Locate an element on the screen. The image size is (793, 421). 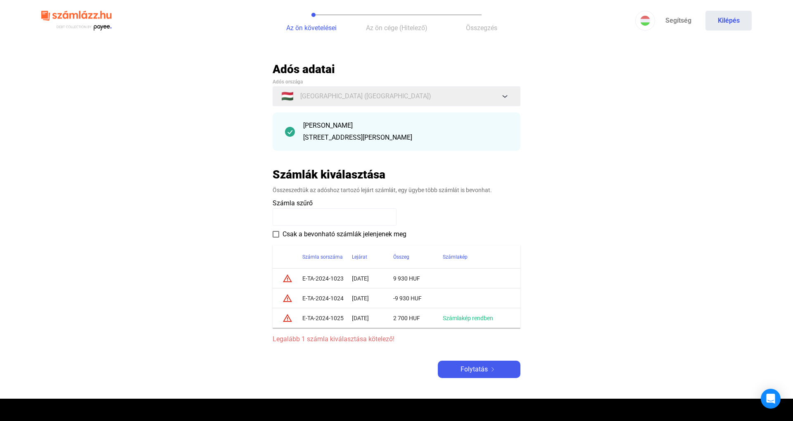
div: Open Intercom Messenger is located at coordinates (770, 398).